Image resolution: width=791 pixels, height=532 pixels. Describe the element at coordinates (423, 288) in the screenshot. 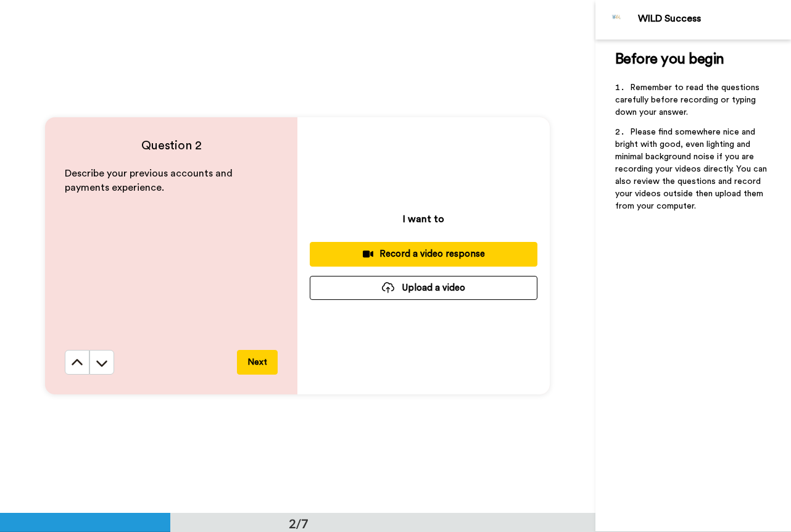

I see `button: Upload a video` at that location.